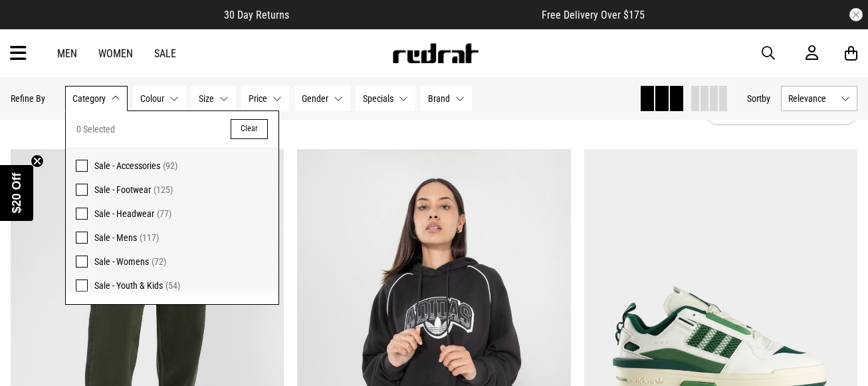 Image resolution: width=868 pixels, height=386 pixels. I want to click on button: Size, so click(214, 98).